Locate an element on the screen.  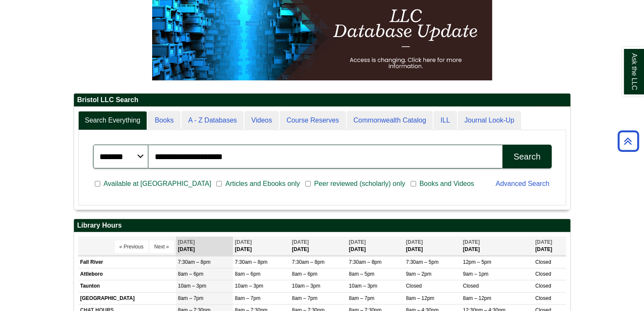
a: Course Reserves is located at coordinates (313, 121).